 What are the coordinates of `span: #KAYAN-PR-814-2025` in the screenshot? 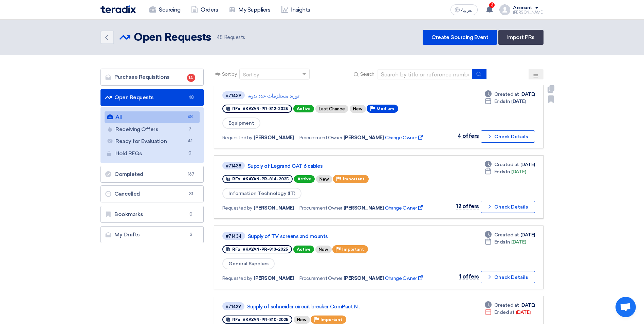 It's located at (266, 179).